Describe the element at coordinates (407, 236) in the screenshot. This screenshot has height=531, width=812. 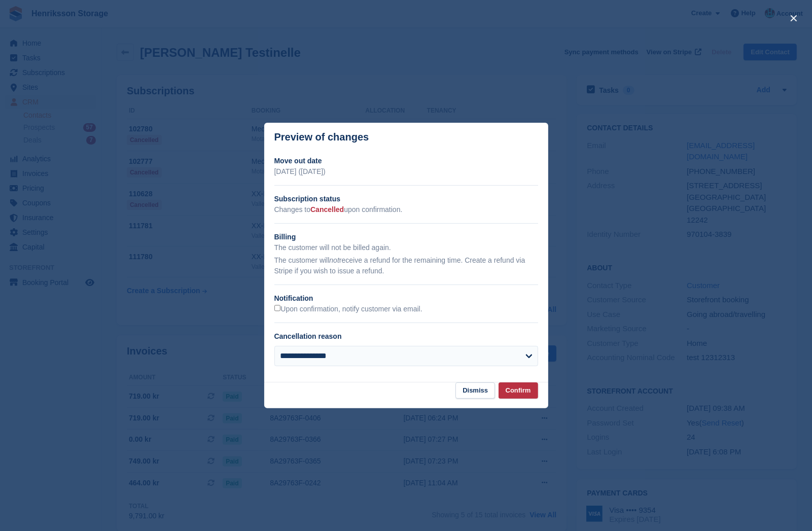
I see `h2: Billing` at that location.